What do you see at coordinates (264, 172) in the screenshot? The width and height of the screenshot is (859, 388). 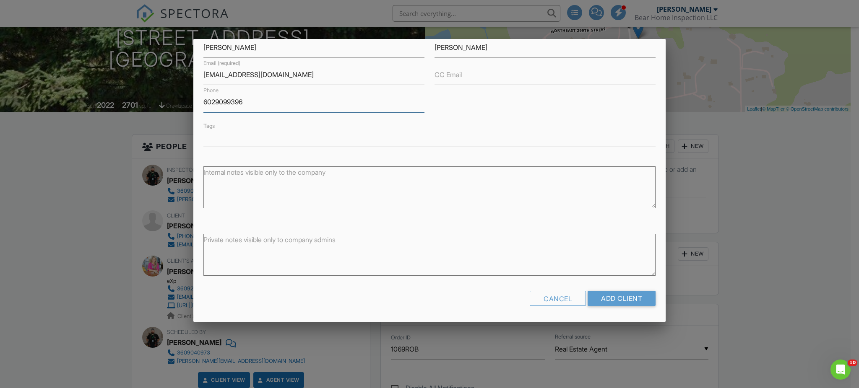 I see `label: Internal notes visible only to the company` at bounding box center [264, 172].